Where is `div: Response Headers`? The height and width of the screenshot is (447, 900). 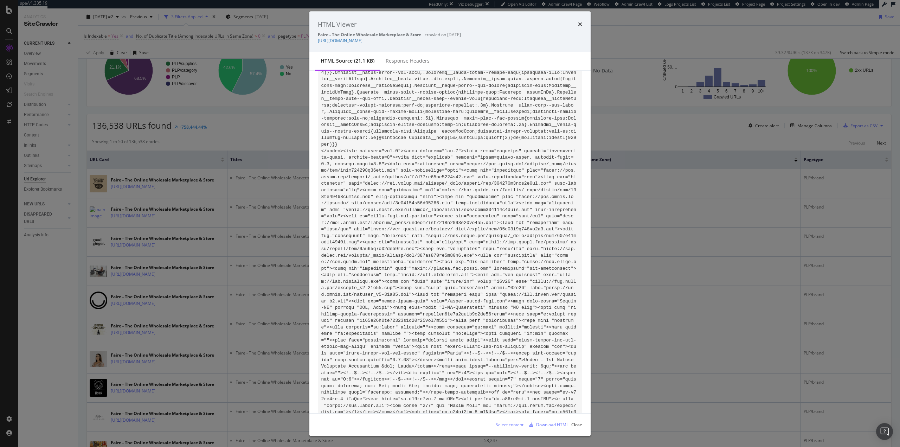
div: Response Headers is located at coordinates (407, 61).